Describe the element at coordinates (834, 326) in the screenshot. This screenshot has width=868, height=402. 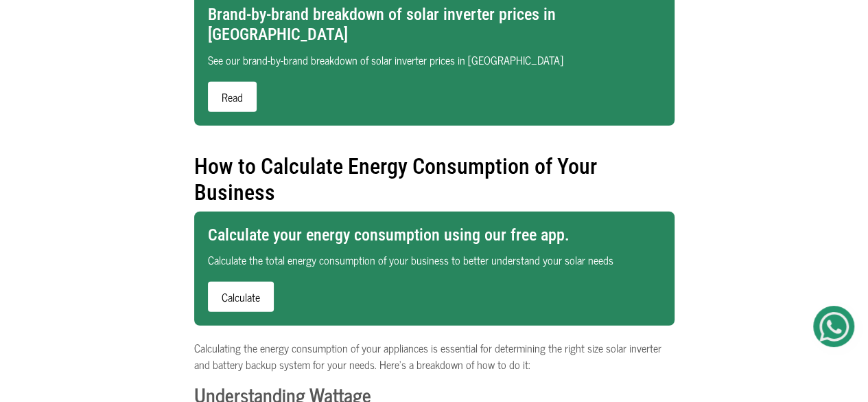
I see `img: Get Started On Earthbond Via Whatsapp` at that location.